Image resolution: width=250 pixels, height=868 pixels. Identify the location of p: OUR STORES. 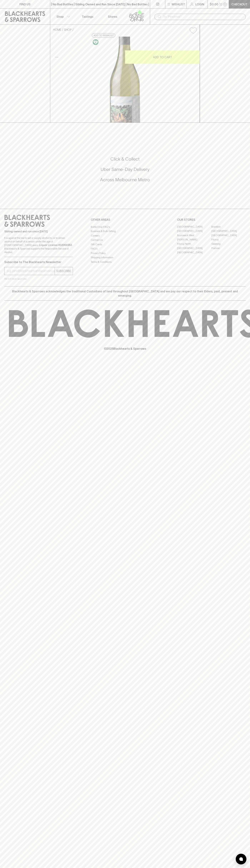
(211, 220).